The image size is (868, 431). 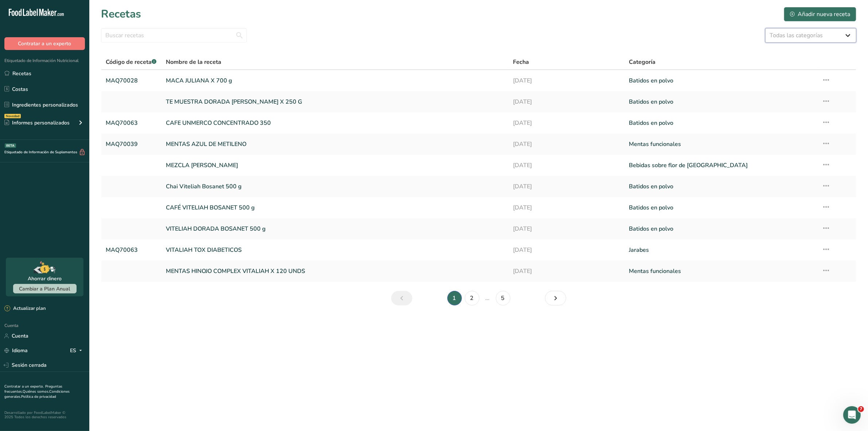 I want to click on font: Añadir nueva receta, so click(x=823, y=14).